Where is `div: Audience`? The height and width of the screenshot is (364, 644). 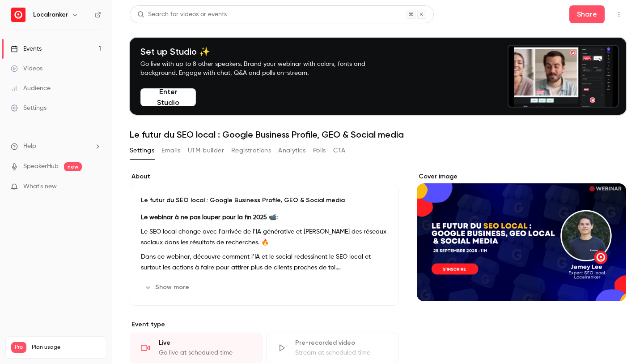
div: Audience is located at coordinates (30, 88).